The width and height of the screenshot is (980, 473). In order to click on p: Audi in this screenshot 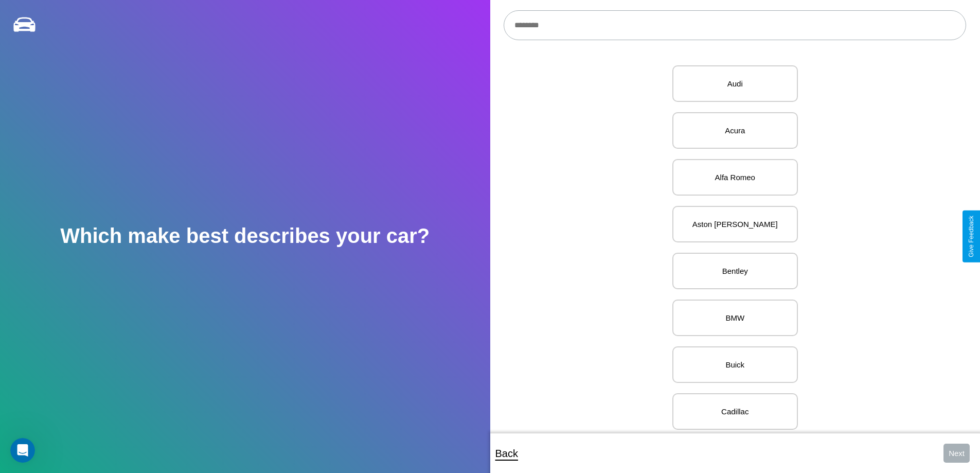, I will do `click(735, 84)`.